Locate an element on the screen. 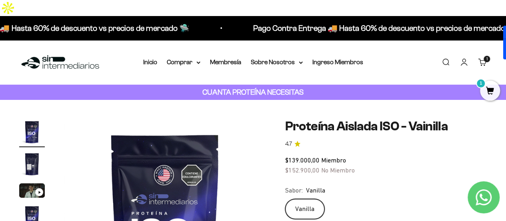 This screenshot has height=221, width=506. button: Ir al artículo 1 is located at coordinates (32, 133).